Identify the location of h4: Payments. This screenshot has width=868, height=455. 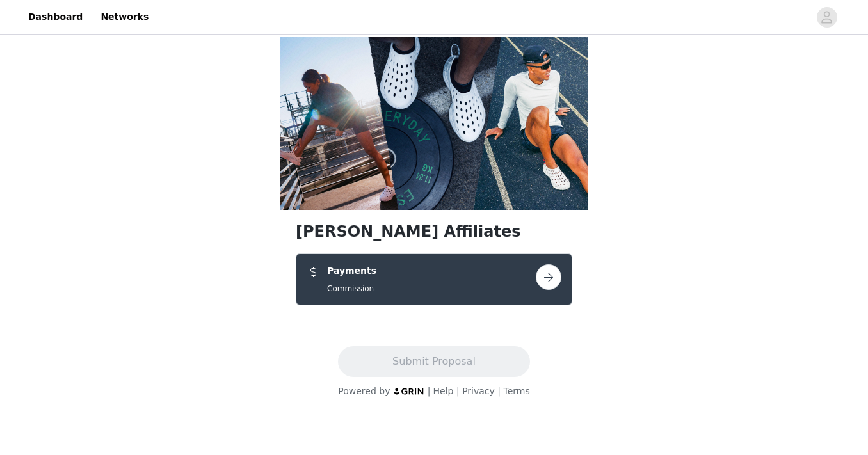
(351, 271).